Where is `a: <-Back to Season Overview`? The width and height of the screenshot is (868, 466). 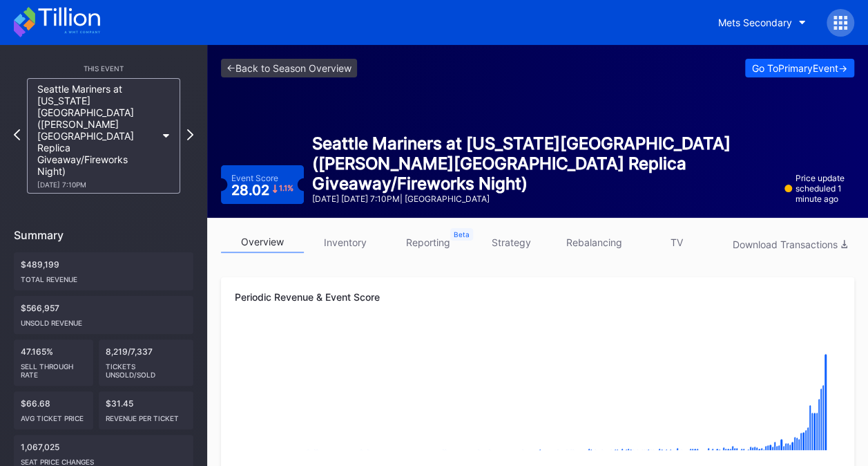
a: <-Back to Season Overview is located at coordinates (288, 68).